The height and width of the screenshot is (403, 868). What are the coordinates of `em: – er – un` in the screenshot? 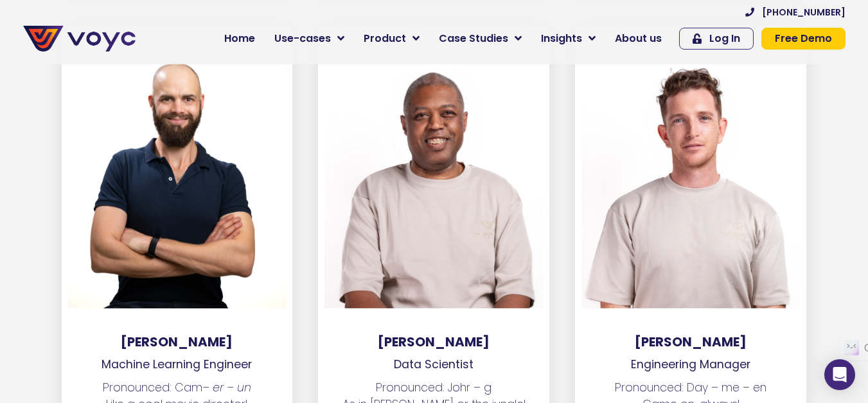 It's located at (227, 387).